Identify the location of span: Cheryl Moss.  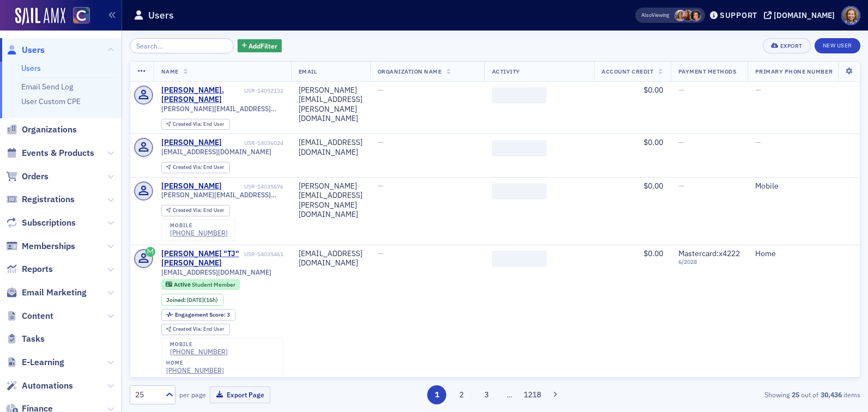
(680, 15).